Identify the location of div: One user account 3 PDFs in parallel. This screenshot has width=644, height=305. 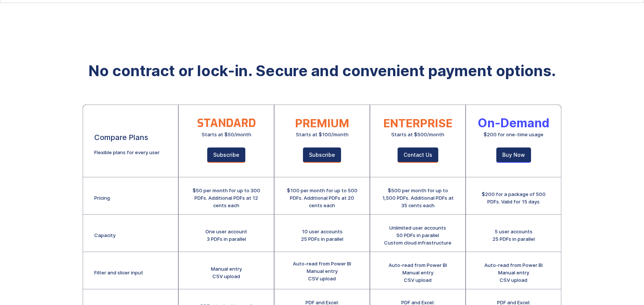
(226, 235).